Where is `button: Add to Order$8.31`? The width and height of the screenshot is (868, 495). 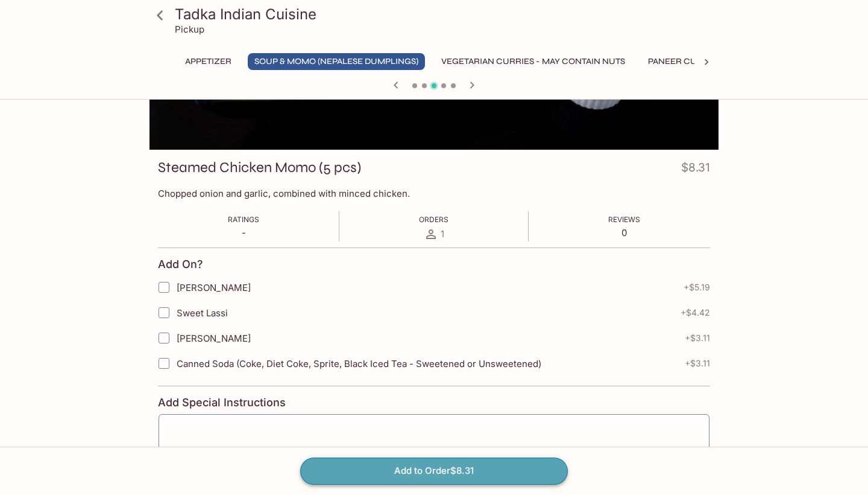 button: Add to Order$8.31 is located at coordinates (434, 470).